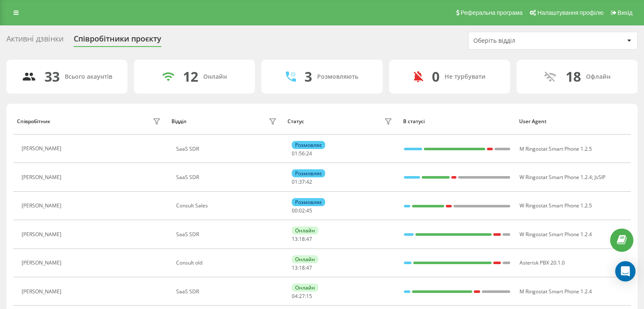 The width and height of the screenshot is (644, 309). I want to click on div: Оберіть відділ, so click(524, 40).